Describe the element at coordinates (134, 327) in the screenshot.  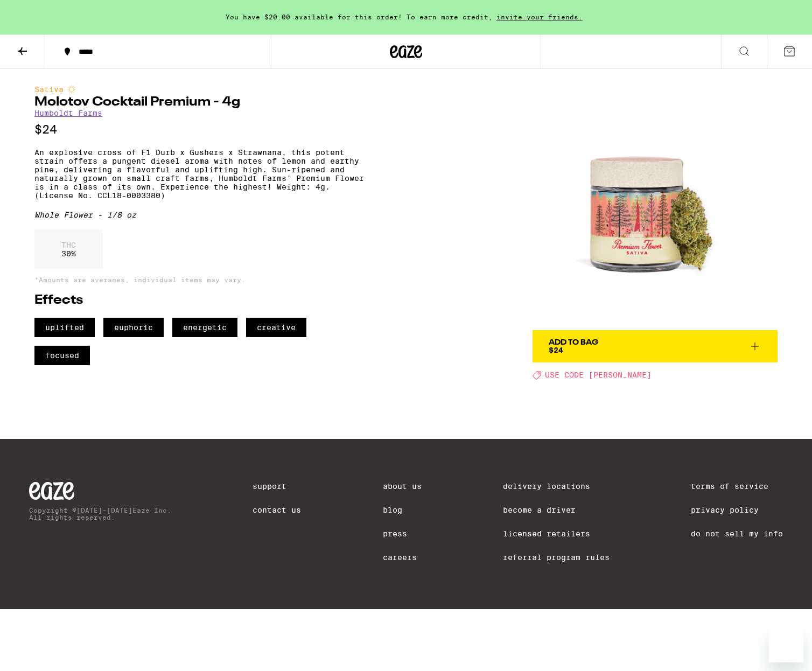
I see `span: euphoric` at that location.